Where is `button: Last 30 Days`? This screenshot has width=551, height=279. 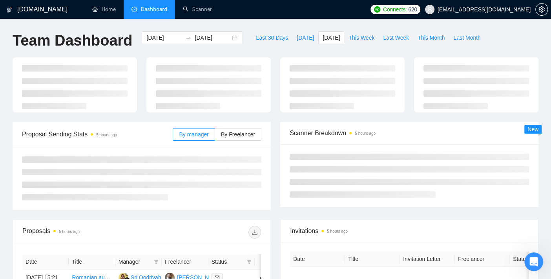 button: Last 30 Days is located at coordinates (272, 38).